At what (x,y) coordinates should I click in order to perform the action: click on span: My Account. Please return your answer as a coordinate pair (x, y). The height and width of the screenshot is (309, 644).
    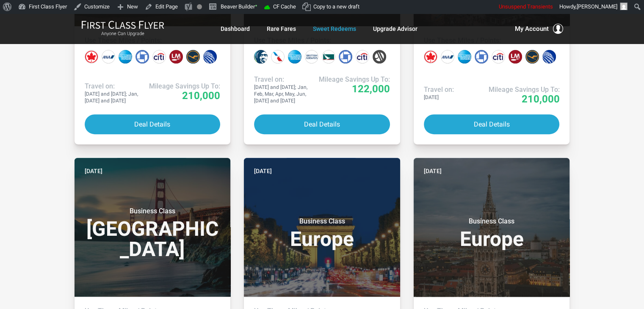
    Looking at the image, I should click on (532, 29).